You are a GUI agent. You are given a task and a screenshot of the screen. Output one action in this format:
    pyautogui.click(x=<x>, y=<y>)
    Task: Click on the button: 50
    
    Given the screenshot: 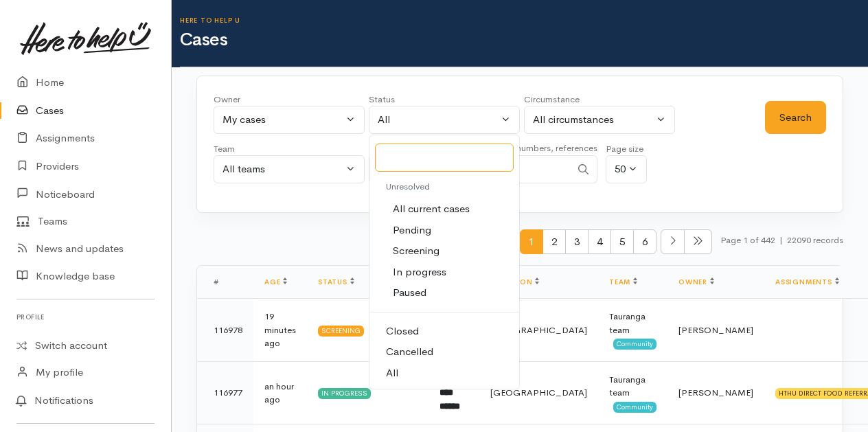 What is the action you would take?
    pyautogui.click(x=626, y=169)
    